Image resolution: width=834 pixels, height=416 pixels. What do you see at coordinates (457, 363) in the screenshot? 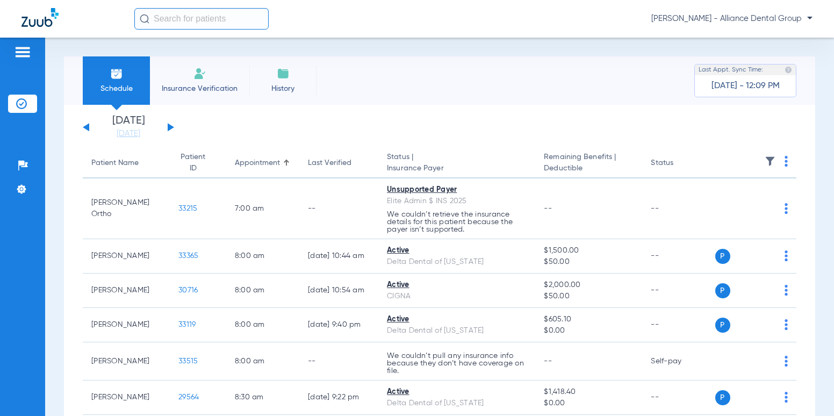
I see `p: We couldn’t pull any insurance info because they don’t have coverage on file.` at bounding box center [457, 363].